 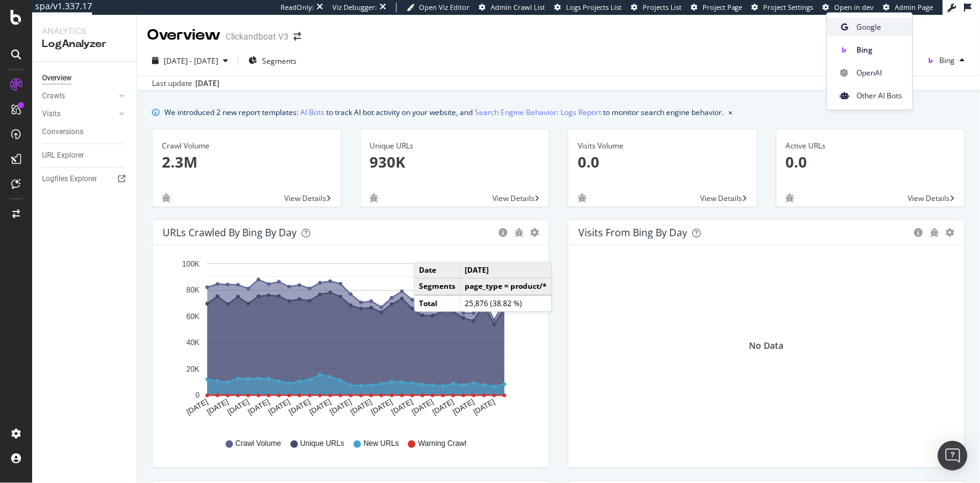 What do you see at coordinates (85, 179) in the screenshot?
I see `a: Logfiles Explorer` at bounding box center [85, 179].